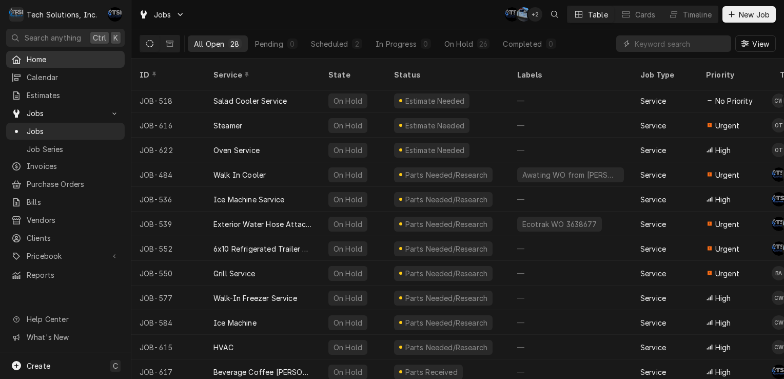  I want to click on div: HVAC, so click(224, 347).